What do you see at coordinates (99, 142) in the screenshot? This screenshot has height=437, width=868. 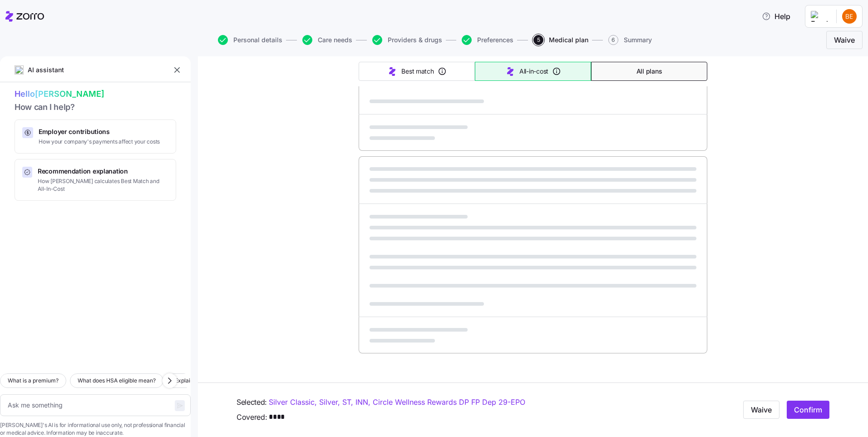 I see `span: How your company's payments affect your costs` at bounding box center [99, 142].